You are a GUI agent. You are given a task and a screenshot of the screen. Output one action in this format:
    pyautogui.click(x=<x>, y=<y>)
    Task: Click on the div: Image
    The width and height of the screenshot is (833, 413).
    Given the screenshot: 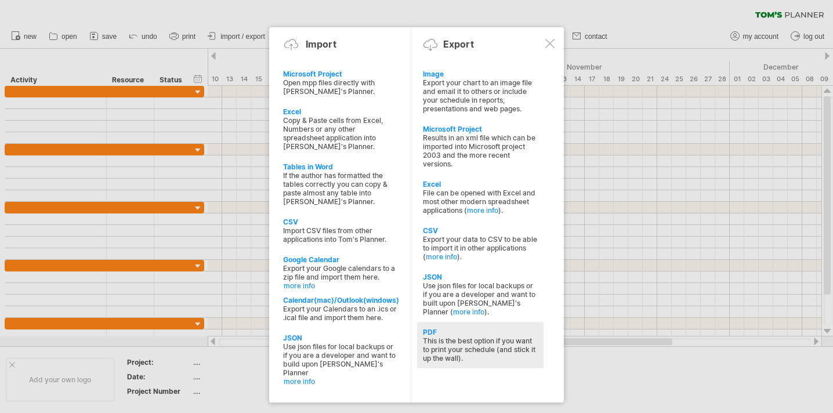 What is the action you would take?
    pyautogui.click(x=480, y=74)
    